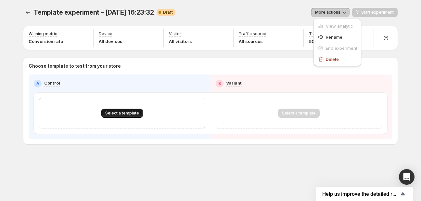 The height and width of the screenshot is (201, 421). Describe the element at coordinates (110, 41) in the screenshot. I see `p: All devices` at that location.